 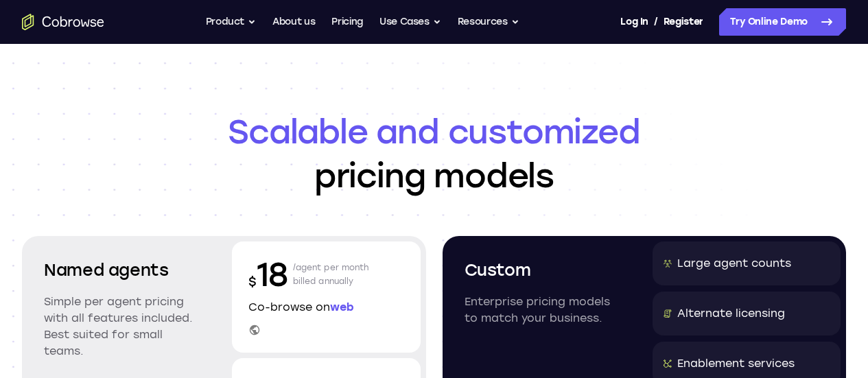 What do you see at coordinates (782, 22) in the screenshot?
I see `a: Try Online Demo` at bounding box center [782, 22].